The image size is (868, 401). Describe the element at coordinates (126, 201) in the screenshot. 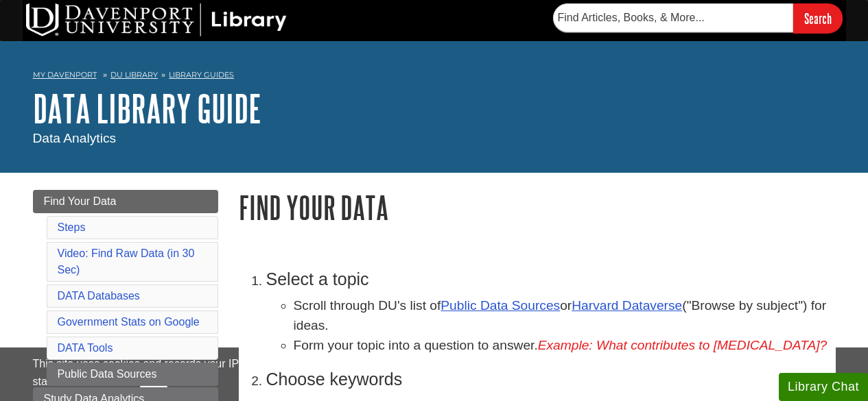

I see `a: Find Your Data` at that location.